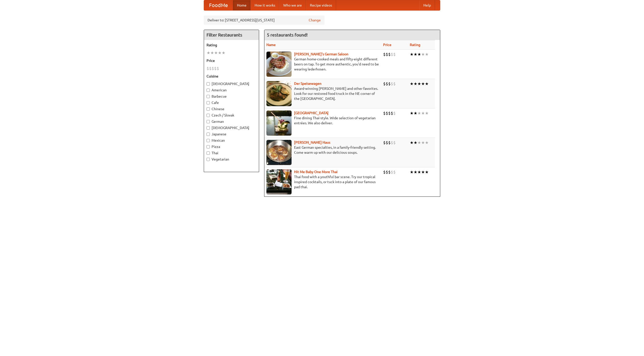 The image size is (644, 356). What do you see at coordinates (208, 159) in the screenshot?
I see `input: Vegetarian` at bounding box center [208, 159].